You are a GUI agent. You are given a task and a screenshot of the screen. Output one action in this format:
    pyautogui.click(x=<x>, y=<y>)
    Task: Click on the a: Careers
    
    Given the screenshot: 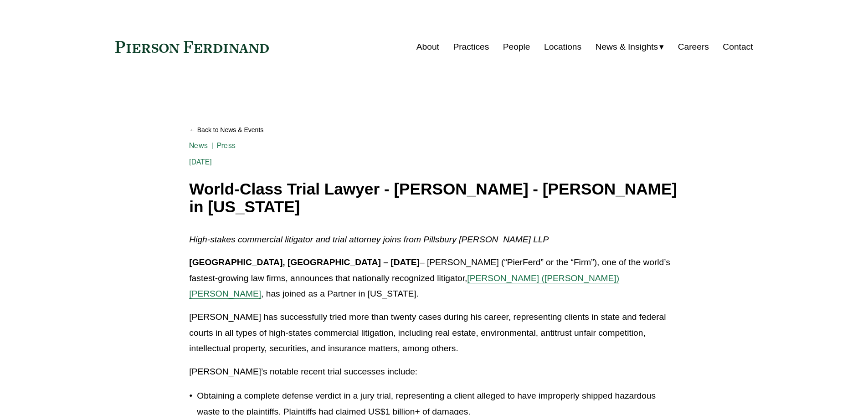 What is the action you would take?
    pyautogui.click(x=694, y=47)
    